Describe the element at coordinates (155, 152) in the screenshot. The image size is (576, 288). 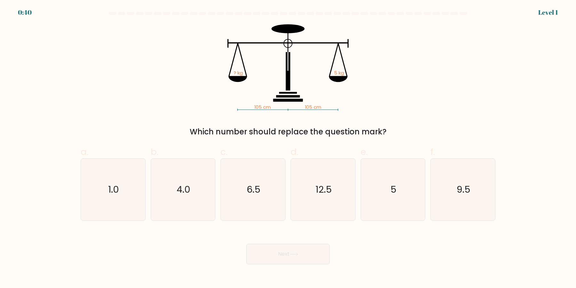
I see `span: b.` at that location.